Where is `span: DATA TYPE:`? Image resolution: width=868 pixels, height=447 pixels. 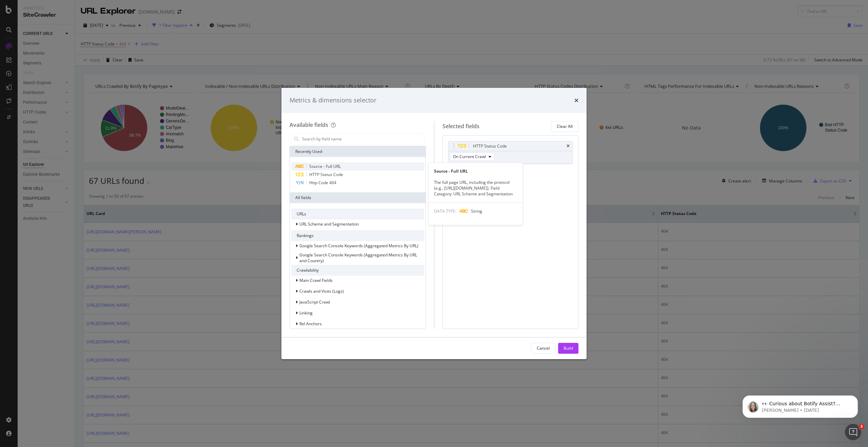 span: DATA TYPE: is located at coordinates (446, 211).